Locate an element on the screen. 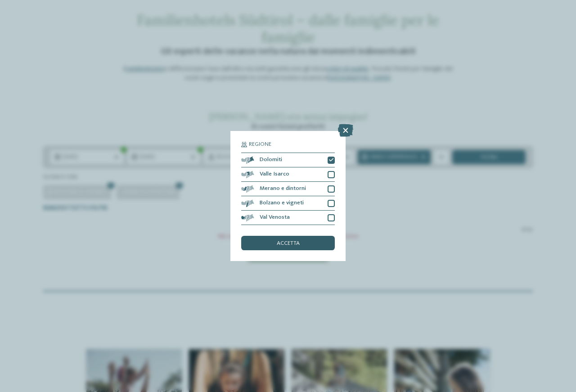  span: accetta is located at coordinates (288, 243).